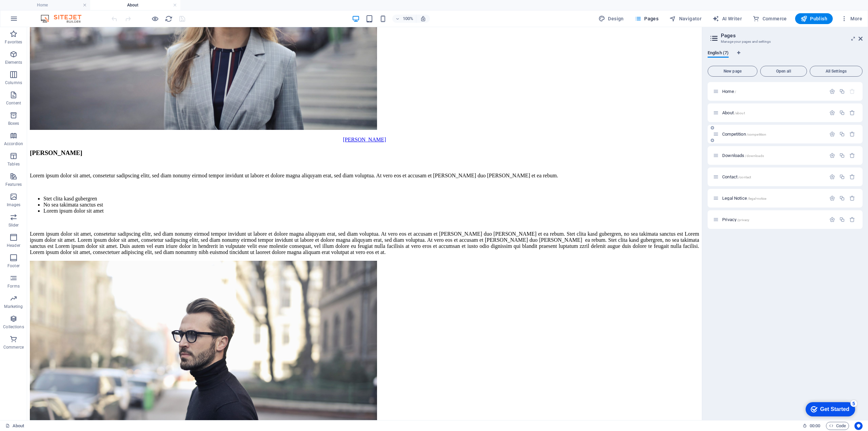 This screenshot has height=431, width=868. I want to click on div: Legal Notice/legal-notice, so click(774, 198).